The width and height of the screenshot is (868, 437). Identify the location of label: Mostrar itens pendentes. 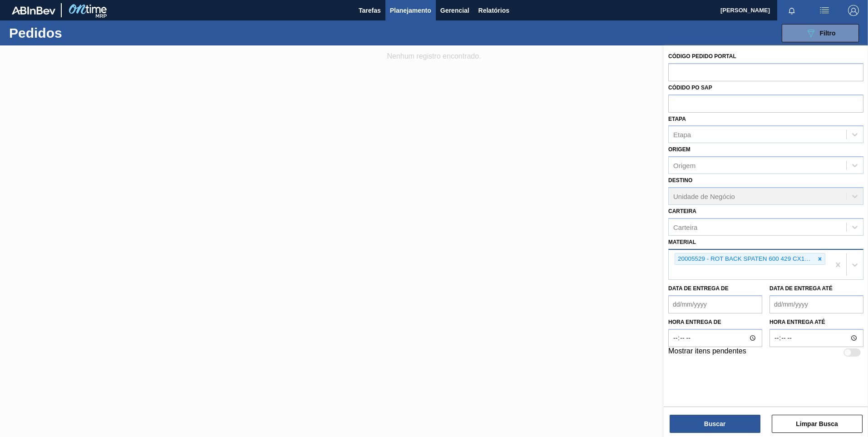
(707, 352).